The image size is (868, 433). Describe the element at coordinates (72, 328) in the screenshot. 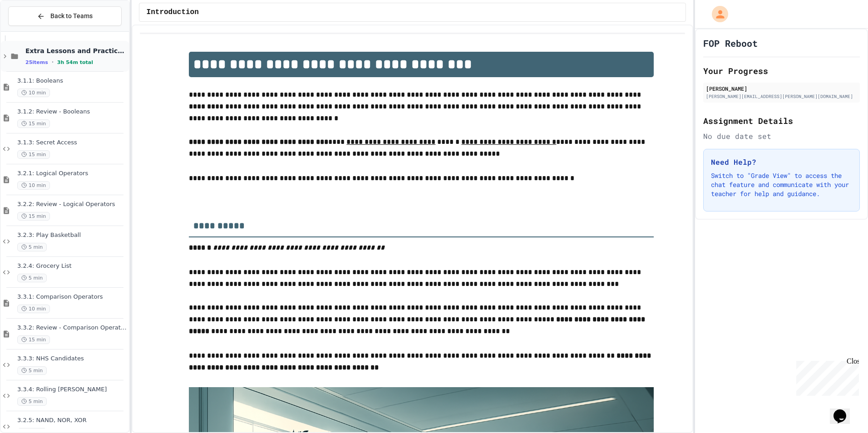

I see `span: 3.3.2: Review - Comparison Operators` at that location.